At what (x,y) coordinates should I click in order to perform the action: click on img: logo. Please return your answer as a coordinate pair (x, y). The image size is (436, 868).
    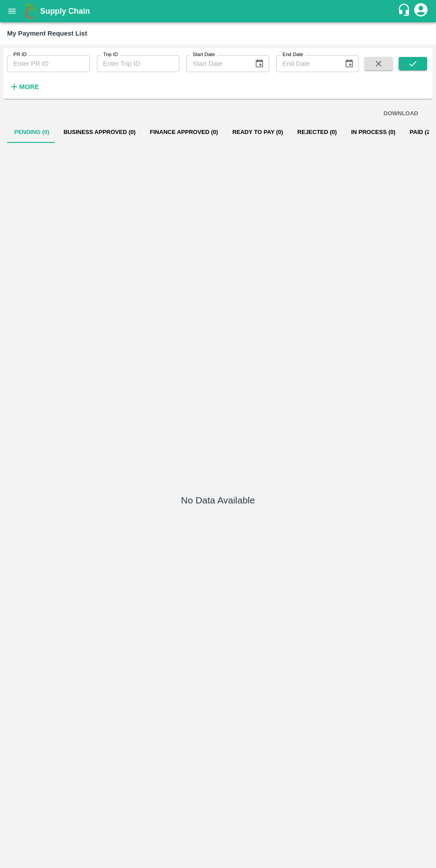
    Looking at the image, I should click on (31, 11).